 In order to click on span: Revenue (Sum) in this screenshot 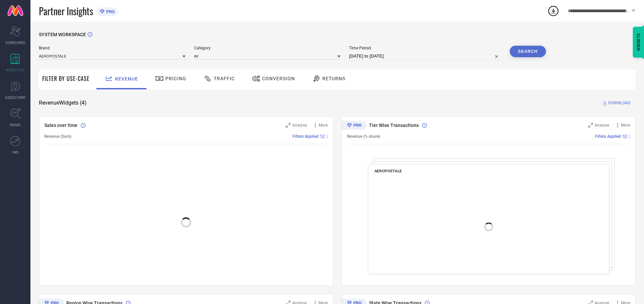, I will do `click(58, 136)`.